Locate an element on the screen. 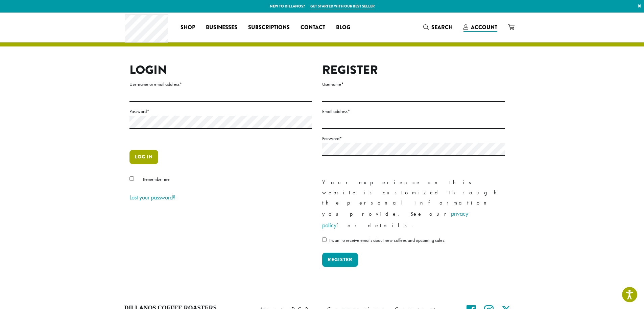 The height and width of the screenshot is (309, 644). h2: Login is located at coordinates (221, 69).